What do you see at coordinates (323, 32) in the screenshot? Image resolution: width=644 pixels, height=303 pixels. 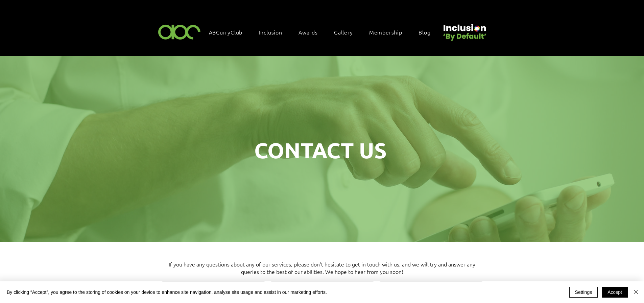 I see `nav: Site` at bounding box center [323, 32].